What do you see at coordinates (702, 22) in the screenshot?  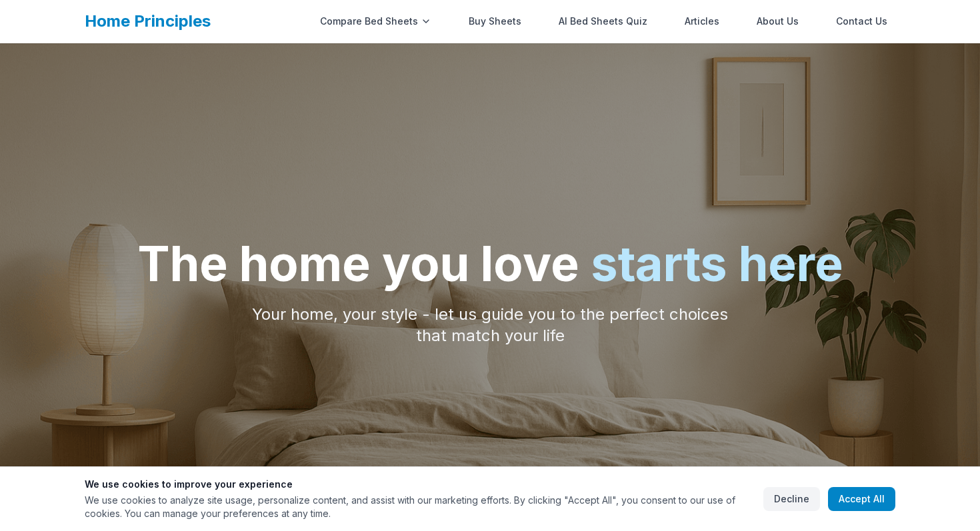 I see `a: Articles` at bounding box center [702, 22].